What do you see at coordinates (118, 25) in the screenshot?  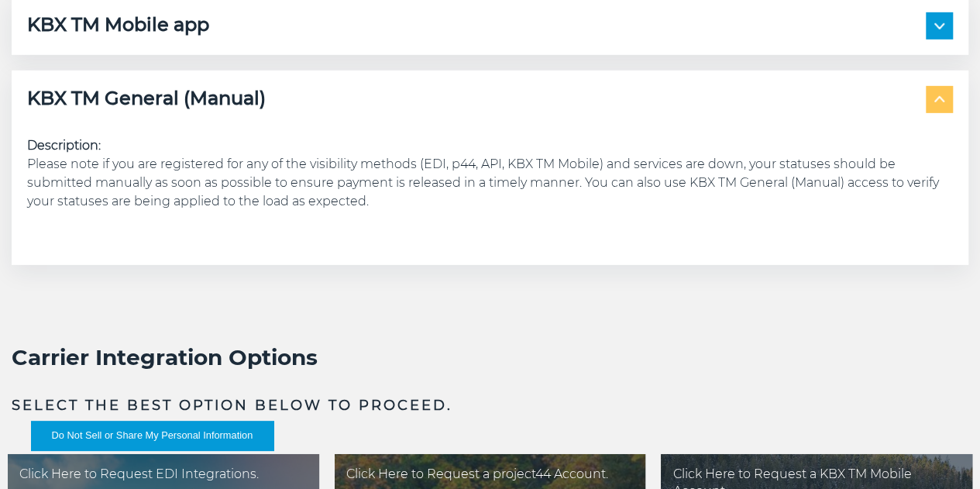 I see `h5: KBX TM Mobile app` at bounding box center [118, 25].